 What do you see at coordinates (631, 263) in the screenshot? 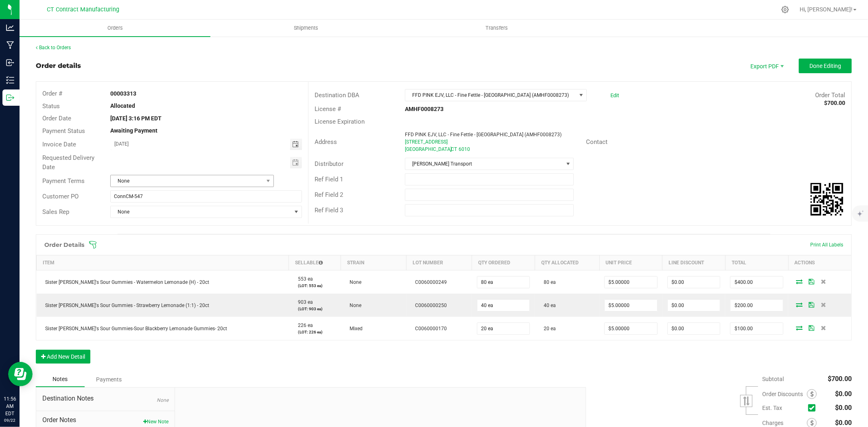
I see `th: Unit Price` at bounding box center [631, 263].